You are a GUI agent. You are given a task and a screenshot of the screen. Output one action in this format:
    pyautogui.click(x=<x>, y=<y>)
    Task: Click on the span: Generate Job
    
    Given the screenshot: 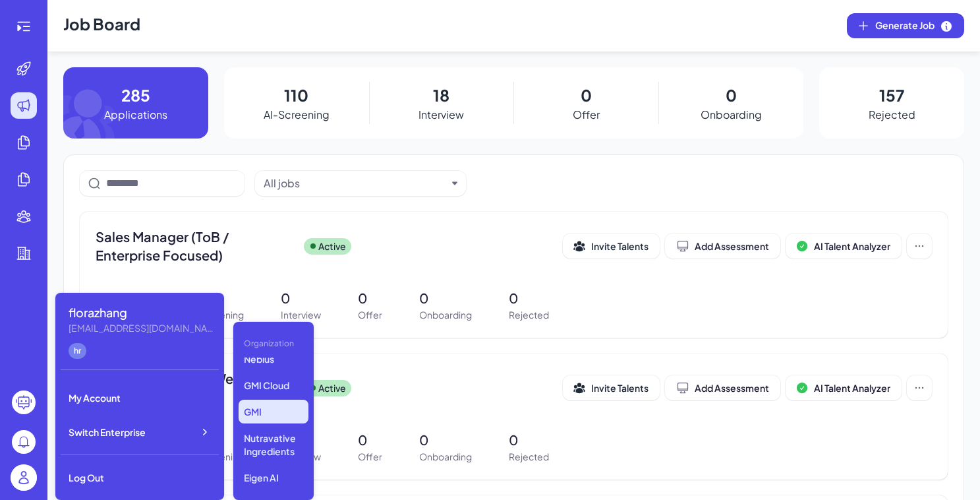 What is the action you would take?
    pyautogui.click(x=915, y=26)
    